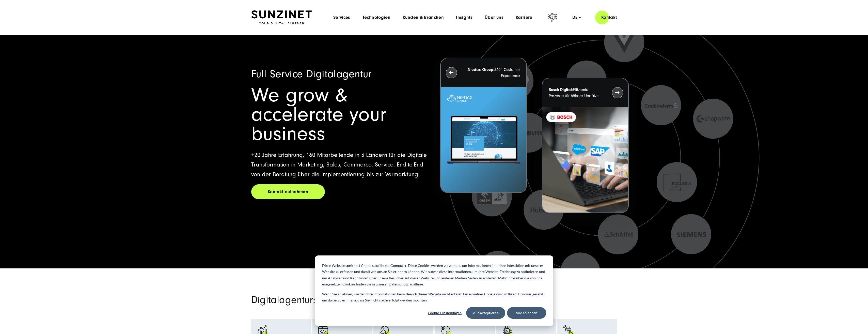  What do you see at coordinates (585, 160) in the screenshot?
I see `img: BOSCH - Kundeprojekt - Digital Transformation Agentur SUNZINET` at bounding box center [585, 160].